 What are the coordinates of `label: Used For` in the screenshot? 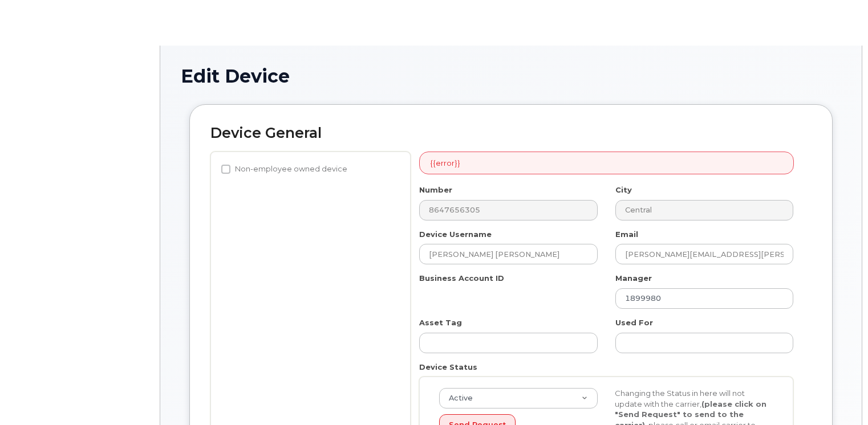 It's located at (634, 323).